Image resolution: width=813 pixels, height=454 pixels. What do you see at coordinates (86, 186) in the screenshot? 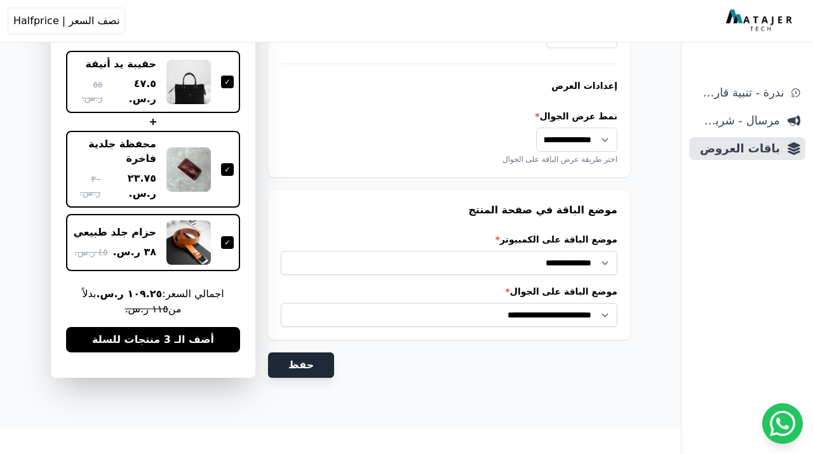
I see `span: ٣٠ ر.س.` at bounding box center [86, 186].